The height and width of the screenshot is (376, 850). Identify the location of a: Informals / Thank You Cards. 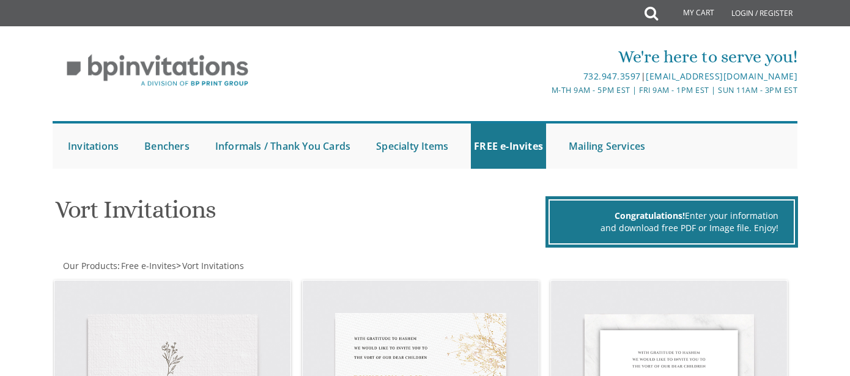
(283, 146).